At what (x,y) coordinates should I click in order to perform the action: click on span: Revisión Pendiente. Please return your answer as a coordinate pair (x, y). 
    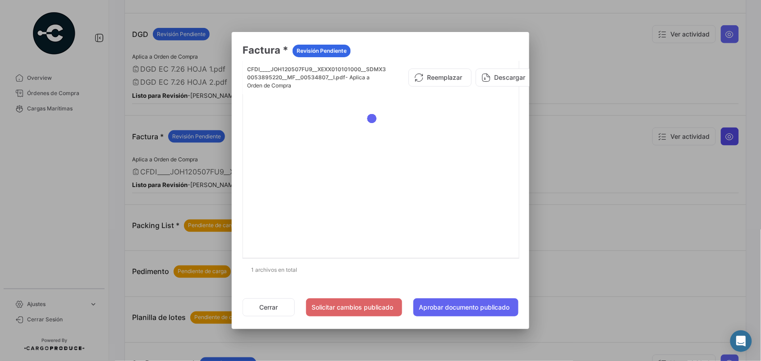
    Looking at the image, I should click on (321, 51).